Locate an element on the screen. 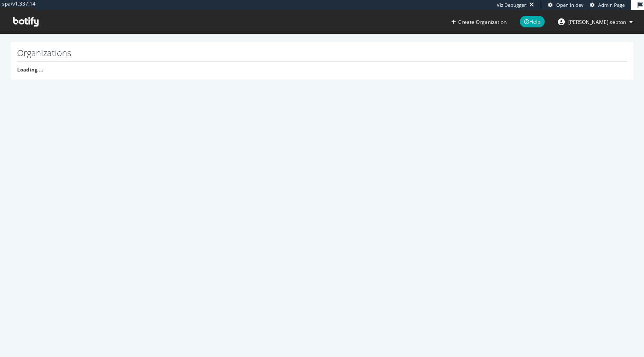 This screenshot has width=644, height=357. span: Open in dev is located at coordinates (570, 5).